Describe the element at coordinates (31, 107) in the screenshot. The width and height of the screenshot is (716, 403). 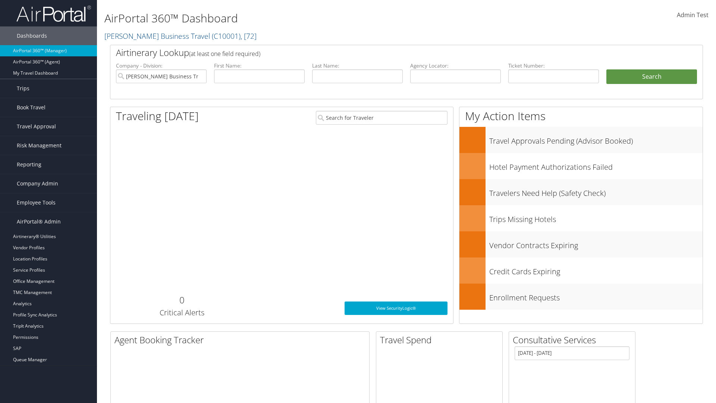
I see `span: Book Travel` at that location.